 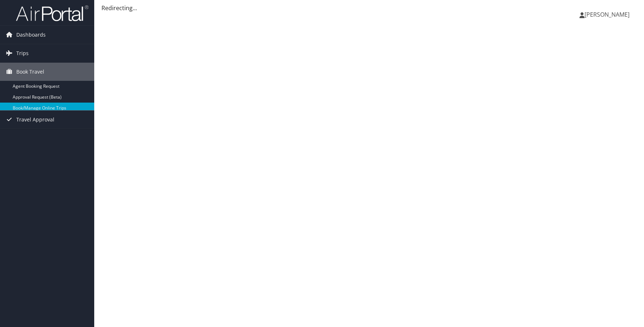 What do you see at coordinates (30, 72) in the screenshot?
I see `span: Book Travel` at bounding box center [30, 72].